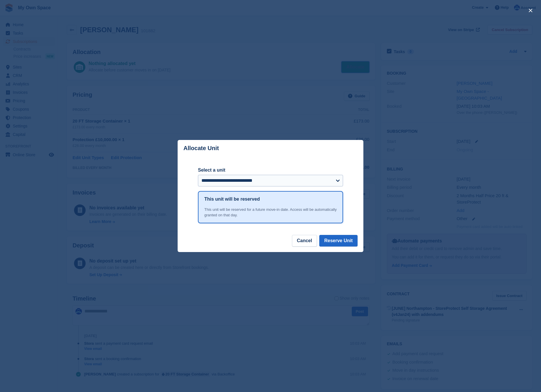 The image size is (541, 392). What do you see at coordinates (531, 11) in the screenshot?
I see `button: close` at bounding box center [531, 11].